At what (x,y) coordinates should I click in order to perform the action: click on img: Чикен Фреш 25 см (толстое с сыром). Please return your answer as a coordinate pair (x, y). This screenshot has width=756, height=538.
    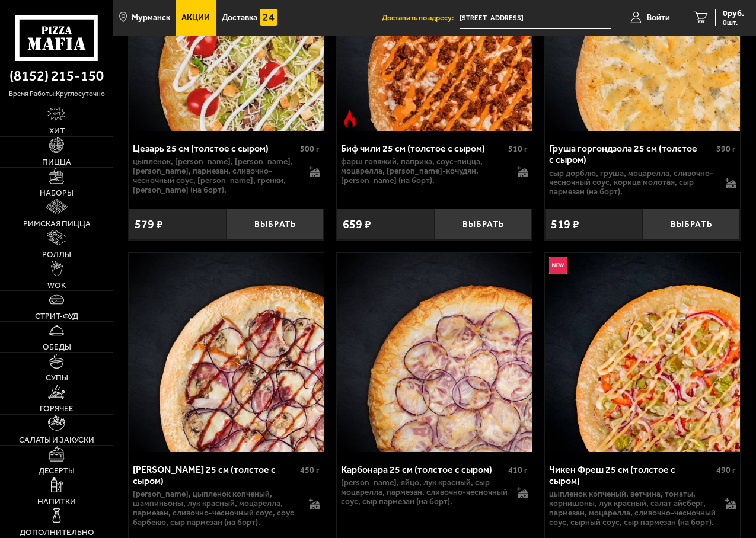
    Looking at the image, I should click on (642, 353).